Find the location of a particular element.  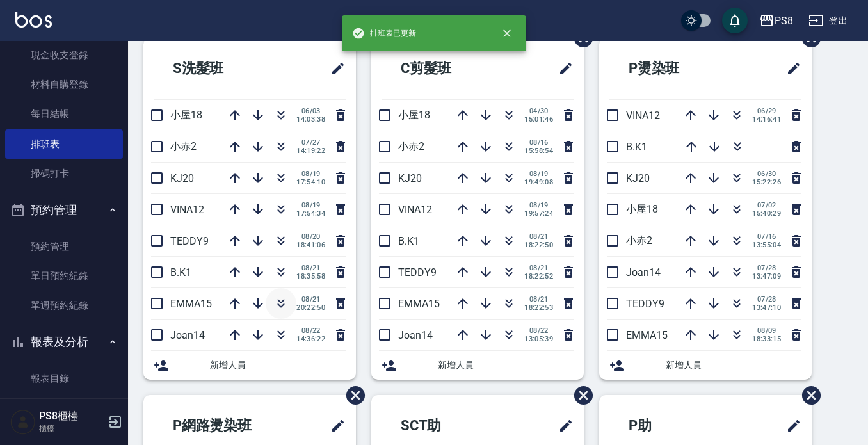

button: save is located at coordinates (735, 20).